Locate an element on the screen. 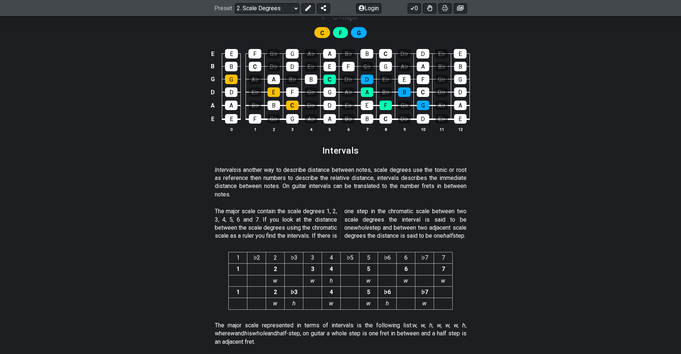  p: The major scale contain the scale degrees 1, 2, 3, 4, 5, 6 and 7. If you look at the distance bet... is located at coordinates (341, 224).